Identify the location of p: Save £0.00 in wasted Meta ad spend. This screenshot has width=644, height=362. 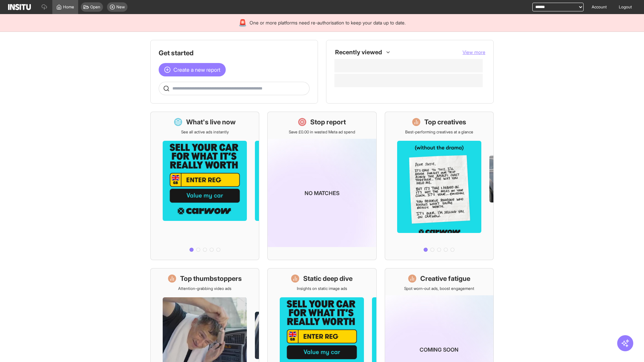
(322, 132).